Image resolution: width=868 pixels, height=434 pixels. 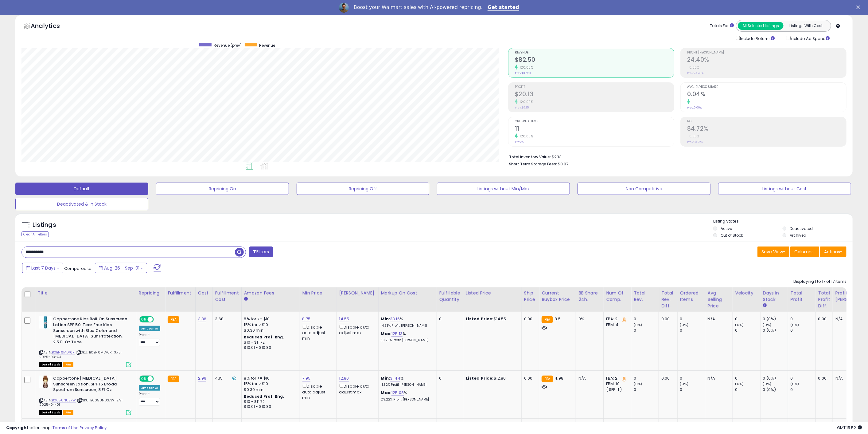 What do you see at coordinates (503, 189) in the screenshot?
I see `button: Listings without Min/Max` at bounding box center [503, 189].